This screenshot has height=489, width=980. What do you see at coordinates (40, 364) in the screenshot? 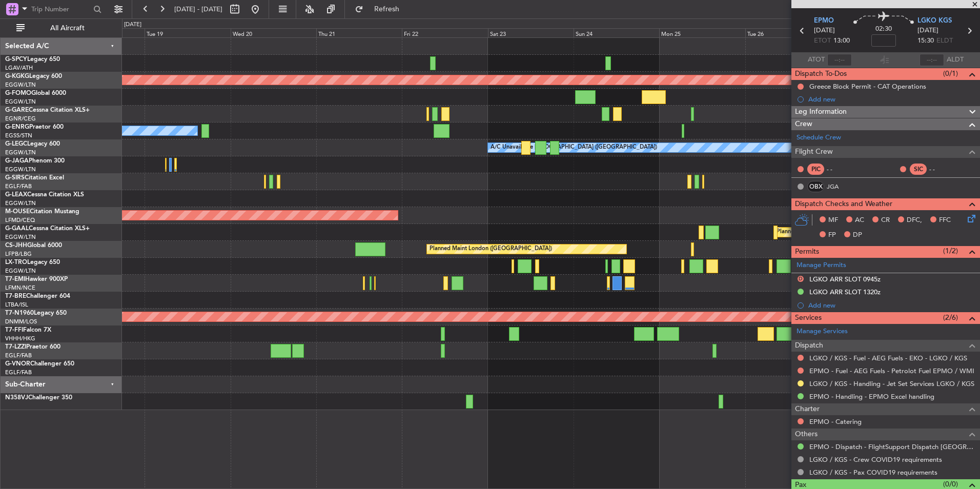
I see `a: G-VNORChallenger 650` at bounding box center [40, 364].